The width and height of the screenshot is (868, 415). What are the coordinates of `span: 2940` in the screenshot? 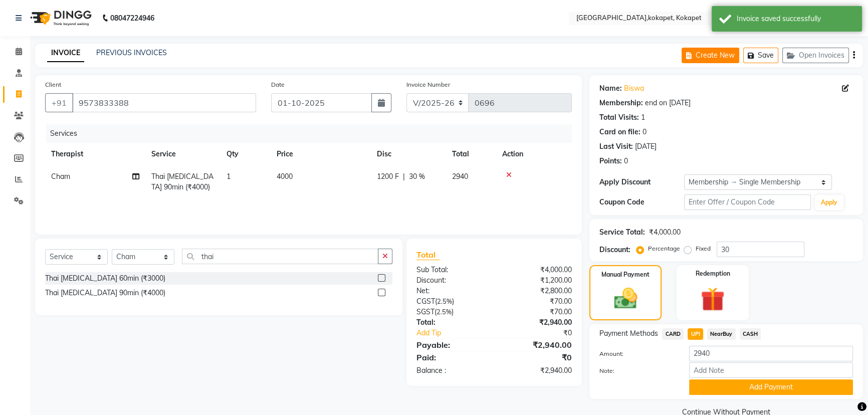 It's located at (460, 176).